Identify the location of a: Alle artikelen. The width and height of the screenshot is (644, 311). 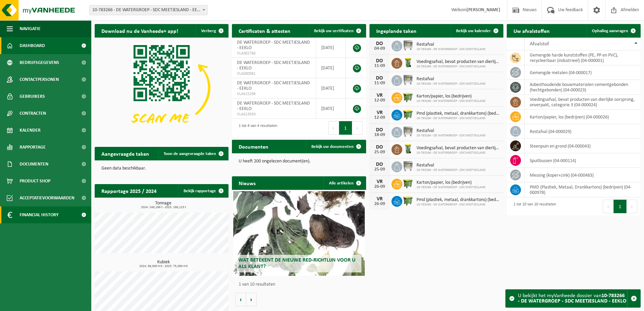
(344, 183).